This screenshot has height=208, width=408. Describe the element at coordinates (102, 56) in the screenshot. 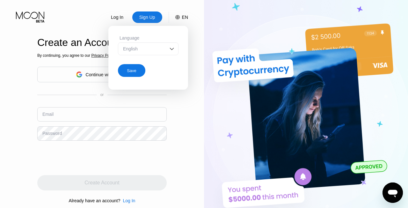

I see `div: By continuing, you agree to our` at that location.